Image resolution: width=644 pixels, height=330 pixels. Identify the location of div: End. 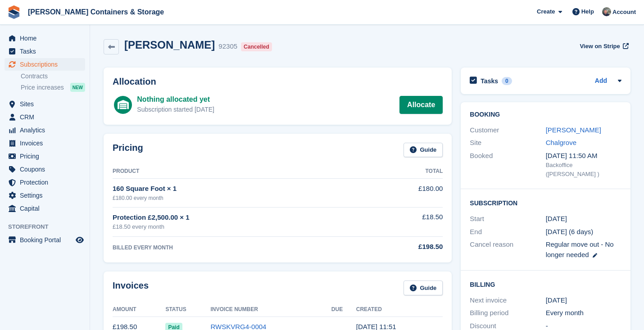
(507, 232).